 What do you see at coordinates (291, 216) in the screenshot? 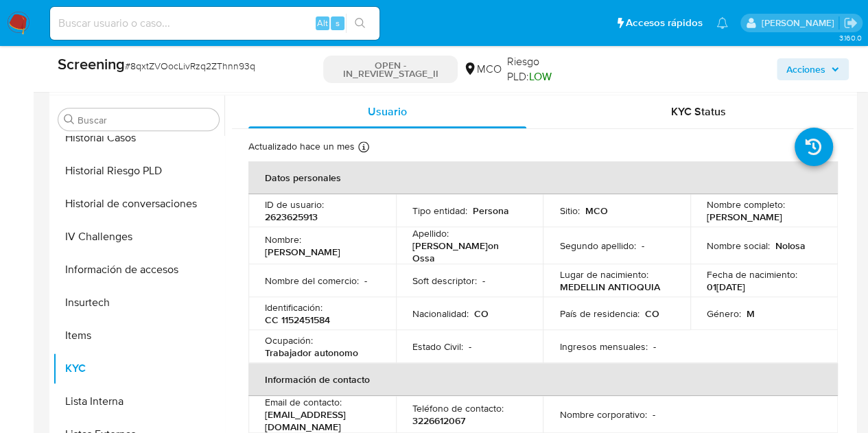
I see `p: 2623625913` at bounding box center [291, 216].